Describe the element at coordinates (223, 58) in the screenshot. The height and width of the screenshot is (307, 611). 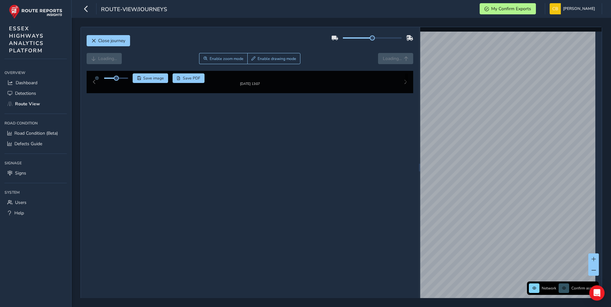
I see `button: Zoom` at that location.